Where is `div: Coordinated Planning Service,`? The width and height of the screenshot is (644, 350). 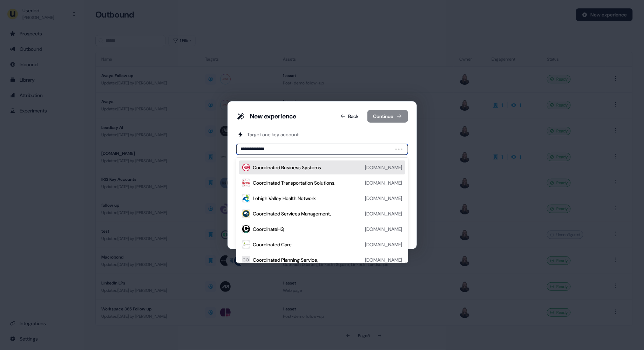 div: Coordinated Planning Service, is located at coordinates (286, 260).